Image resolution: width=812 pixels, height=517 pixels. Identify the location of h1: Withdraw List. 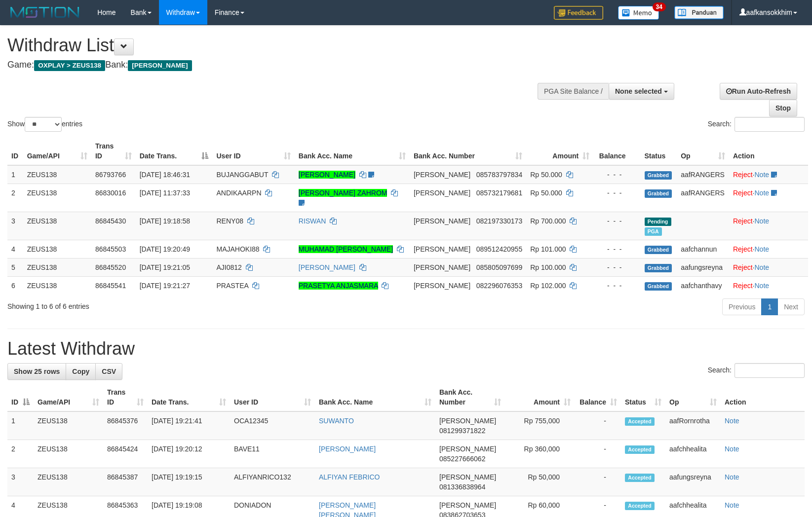
(269, 45).